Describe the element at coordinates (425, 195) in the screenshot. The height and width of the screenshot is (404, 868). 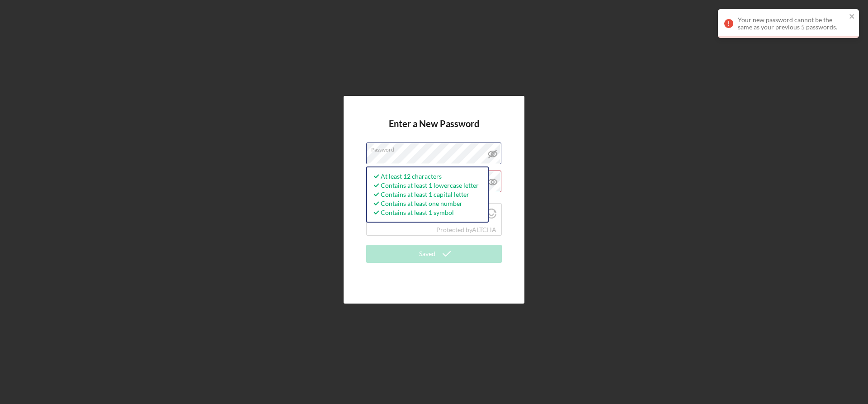
I see `div: Contains at least 1 capital letter` at that location.